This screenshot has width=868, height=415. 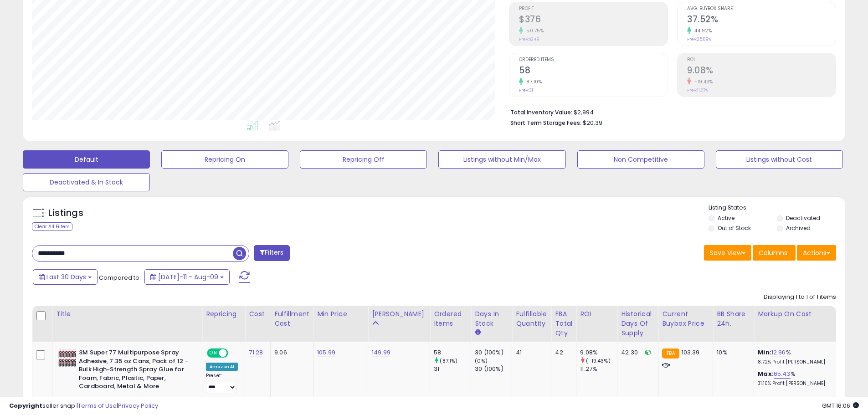 I want to click on small: Prev: 11.27%, so click(x=698, y=90).